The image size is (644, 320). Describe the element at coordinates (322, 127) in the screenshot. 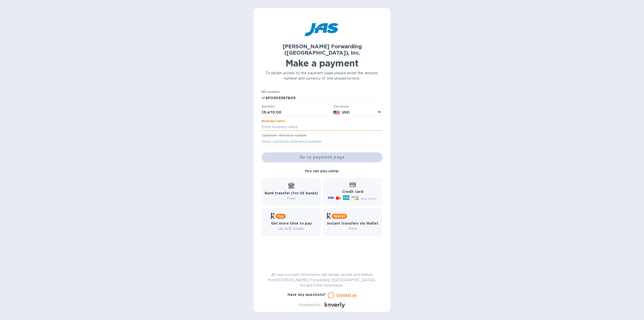

I see `input: Enter business name` at that location.